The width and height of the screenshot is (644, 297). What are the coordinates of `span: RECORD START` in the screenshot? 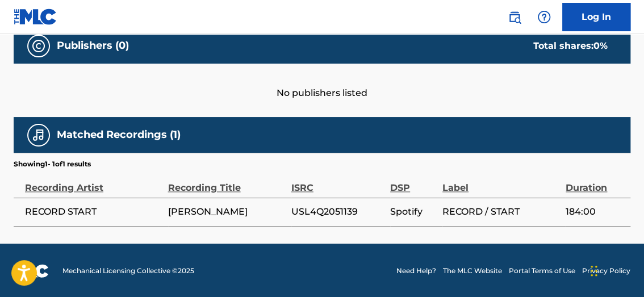 It's located at (94, 212).